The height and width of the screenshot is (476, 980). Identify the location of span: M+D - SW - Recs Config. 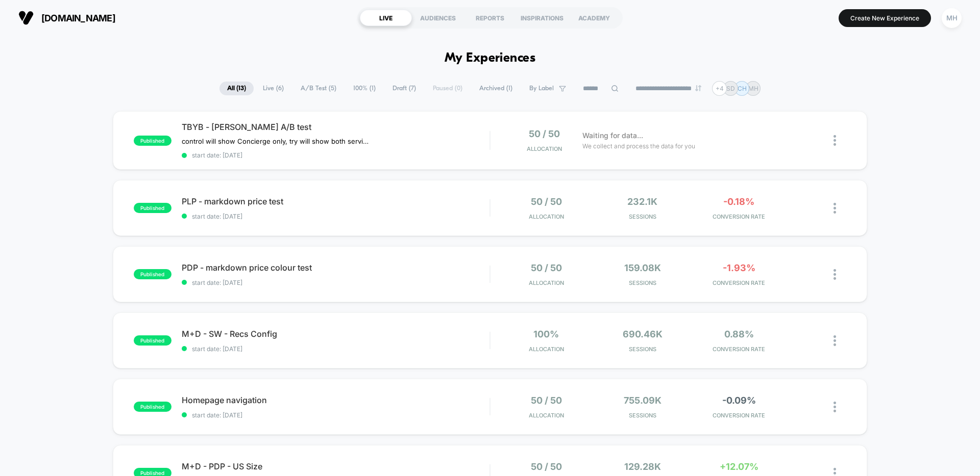
(335, 334).